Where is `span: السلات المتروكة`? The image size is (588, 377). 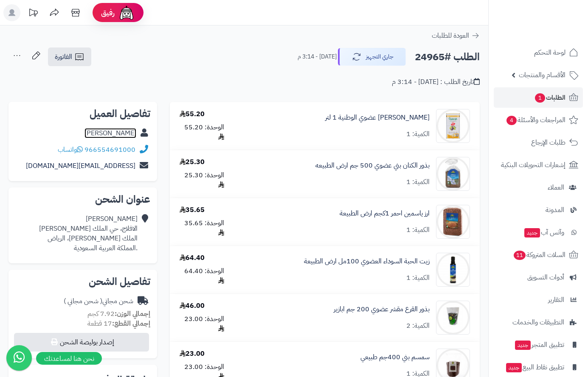
span: السلات المتروكة is located at coordinates (539, 255).